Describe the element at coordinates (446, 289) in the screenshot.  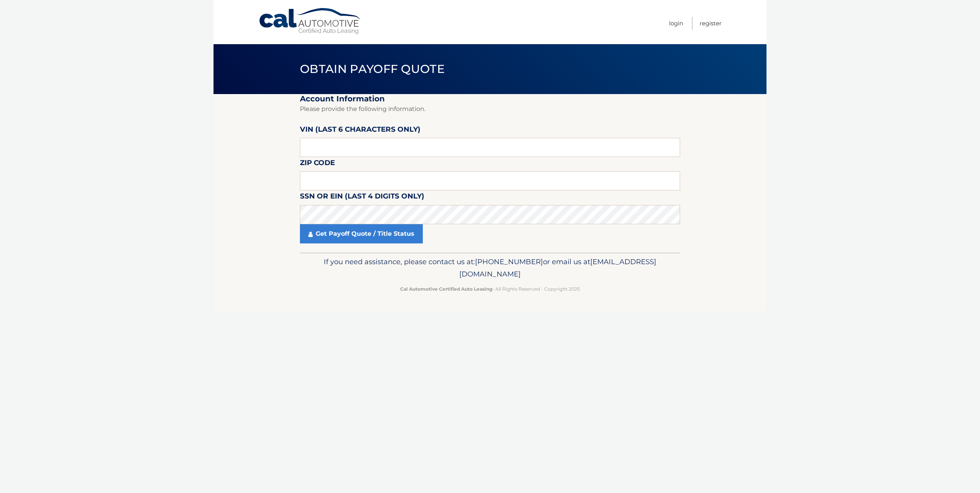
I see `strong: Cal Automotive Certified Auto Leasing` at that location.